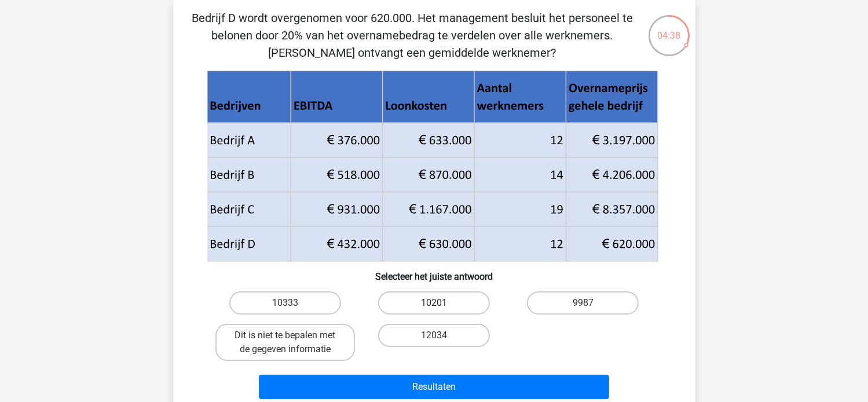 This screenshot has height=402, width=868. I want to click on button: Resultaten, so click(434, 387).